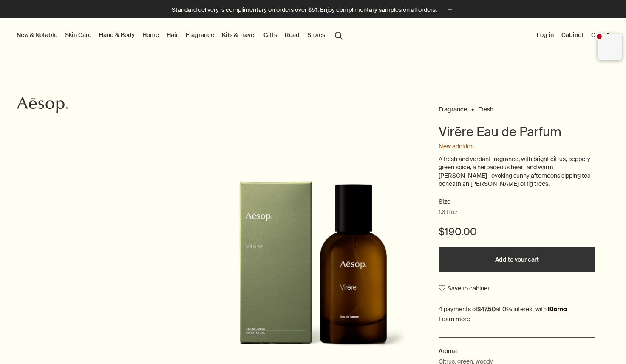 Image resolution: width=626 pixels, height=364 pixels. I want to click on img: An amber glass bottle of Virēre Eau de Parfum alongside green carton packaging., so click(313, 271).